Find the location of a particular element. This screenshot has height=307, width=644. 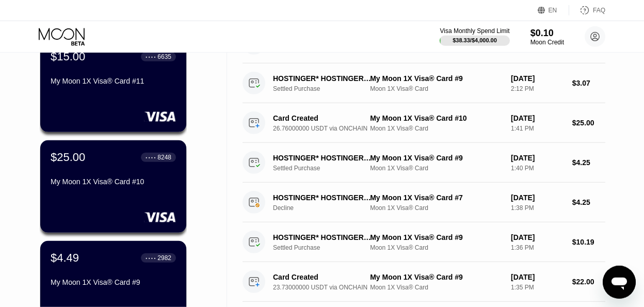

div: $38.33 / $4,000.00 is located at coordinates (475, 40).